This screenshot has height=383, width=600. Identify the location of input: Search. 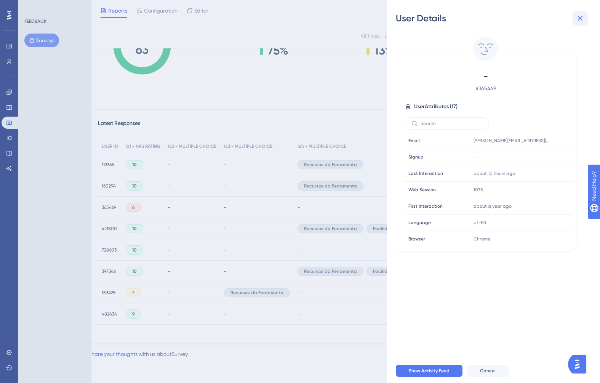
(451, 123).